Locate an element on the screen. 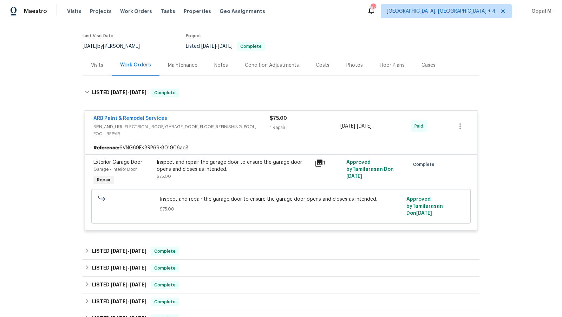 This screenshot has width=562, height=317. div: Inspect and repair the garage door to ensure the garage door opens and closes as intended. is located at coordinates (233, 166).